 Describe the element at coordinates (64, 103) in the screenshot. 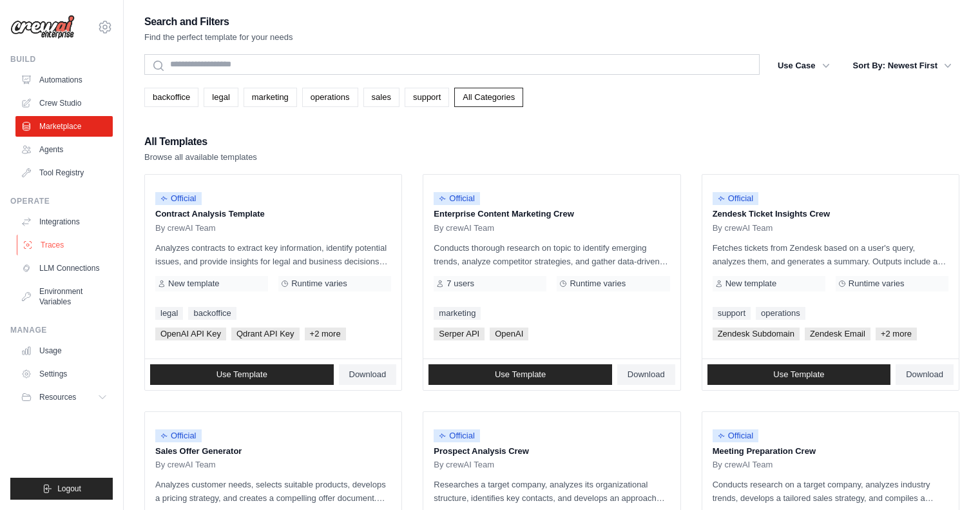

I see `a: Crew Studio` at that location.